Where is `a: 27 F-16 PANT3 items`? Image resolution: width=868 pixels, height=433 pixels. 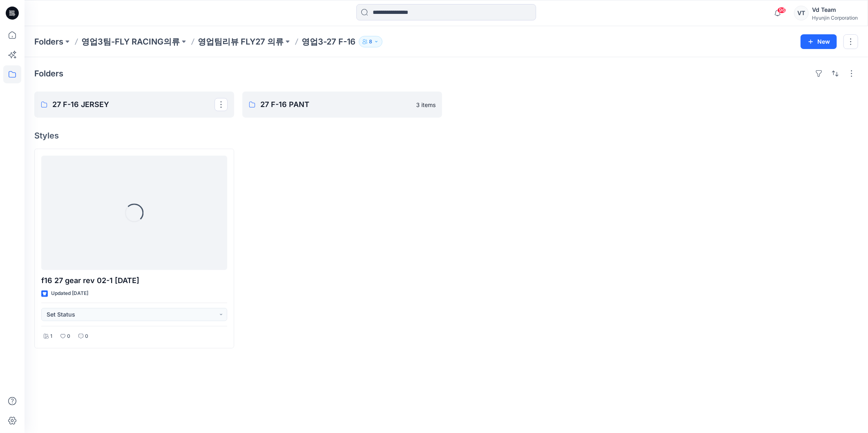
a: 27 F-16 PANT3 items is located at coordinates (342, 105).